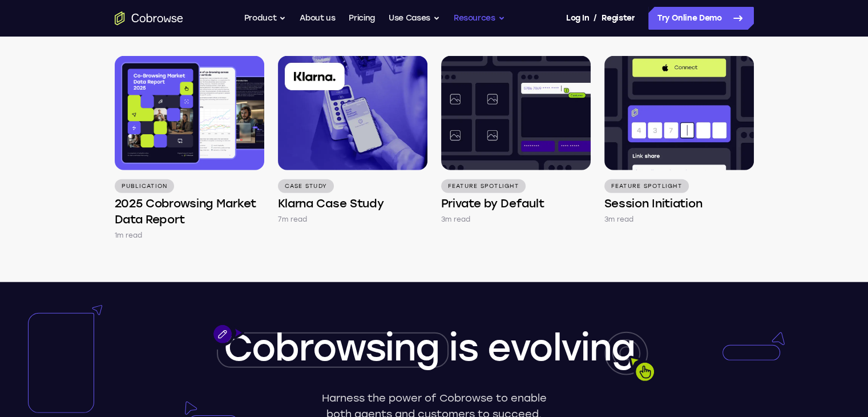 This screenshot has height=417, width=868. Describe the element at coordinates (618, 18) in the screenshot. I see `a: Register` at that location.